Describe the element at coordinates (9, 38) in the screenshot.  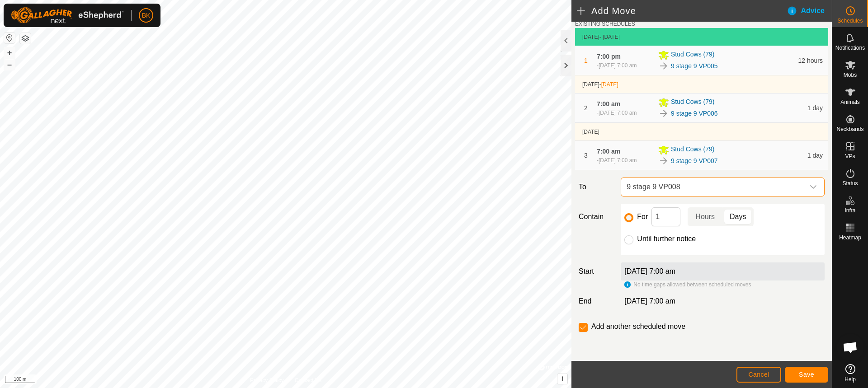
I see `button: Reset Map` at that location.